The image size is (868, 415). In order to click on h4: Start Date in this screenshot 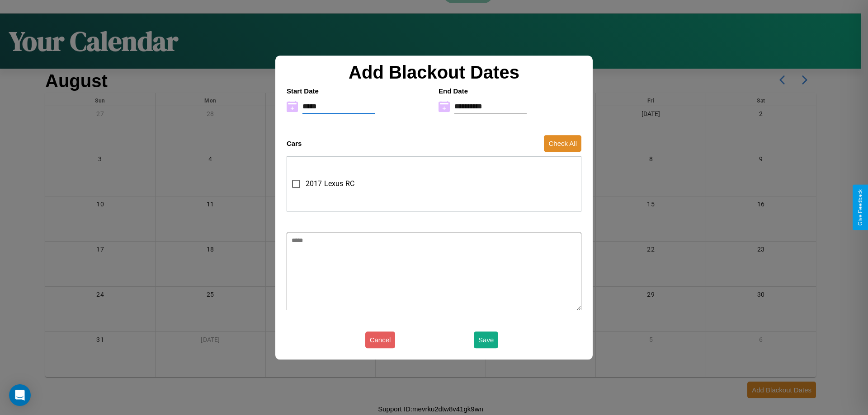, I will do `click(358, 91)`.